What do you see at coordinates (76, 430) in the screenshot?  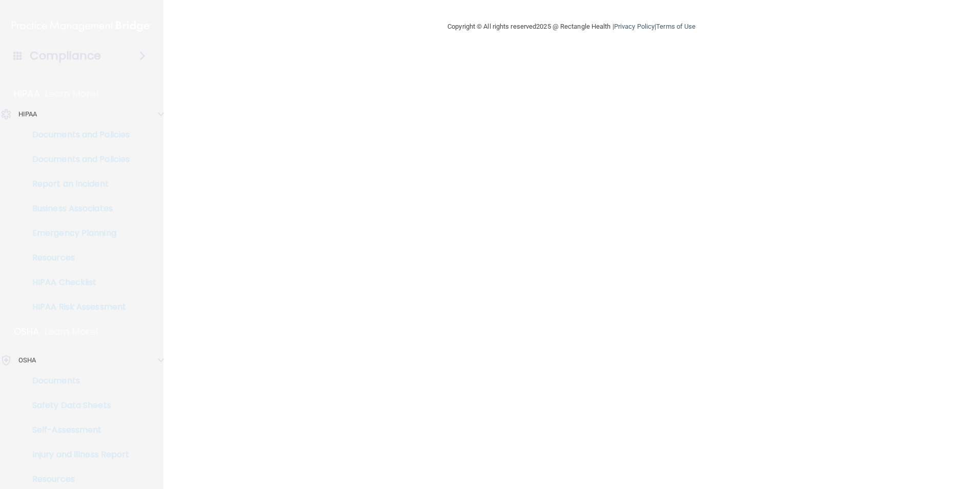 I see `p: Self-Assessment` at bounding box center [76, 430].